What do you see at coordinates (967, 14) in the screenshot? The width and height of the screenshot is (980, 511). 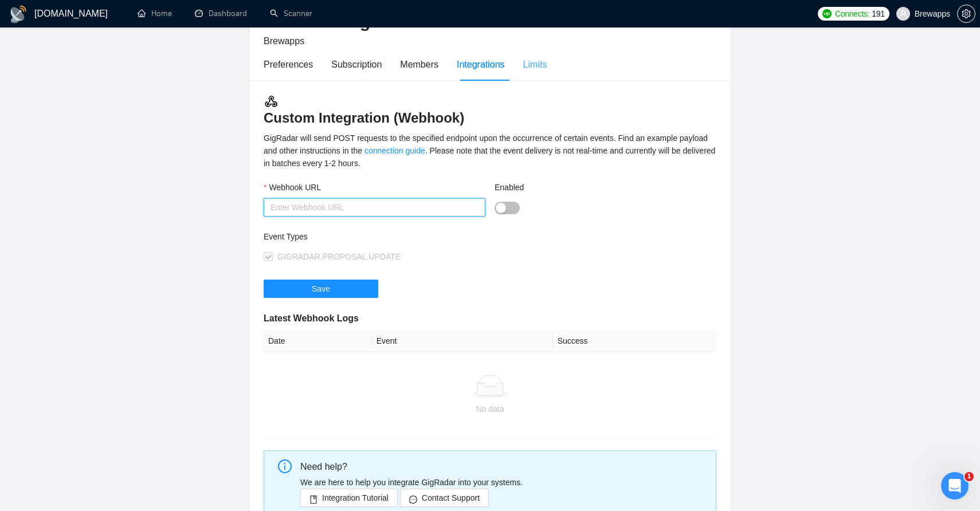 I see `a: setting` at bounding box center [967, 14].